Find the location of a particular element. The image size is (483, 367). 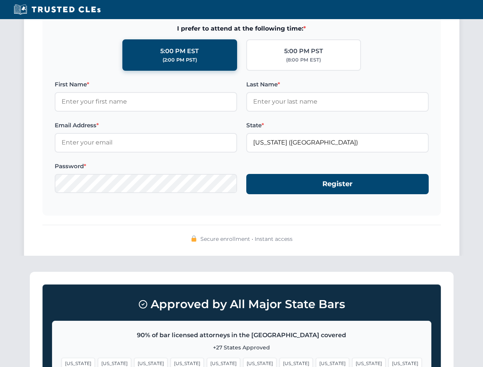

div: 5:00 PM EST is located at coordinates (179, 51).